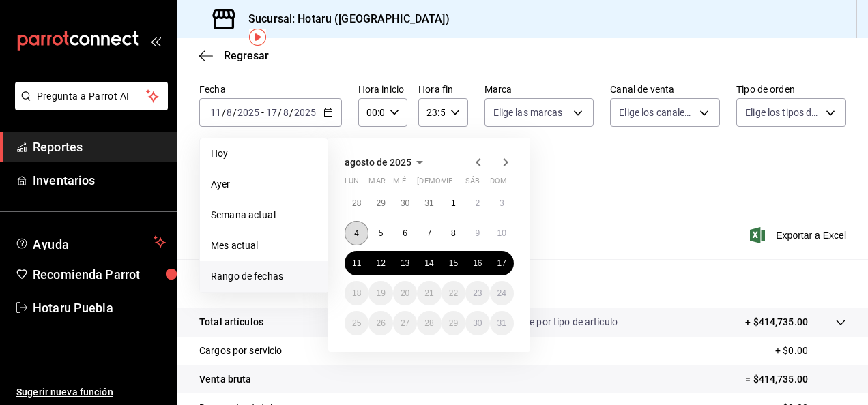 The height and width of the screenshot is (405, 868). I want to click on p: + $414,735.00, so click(777, 322).